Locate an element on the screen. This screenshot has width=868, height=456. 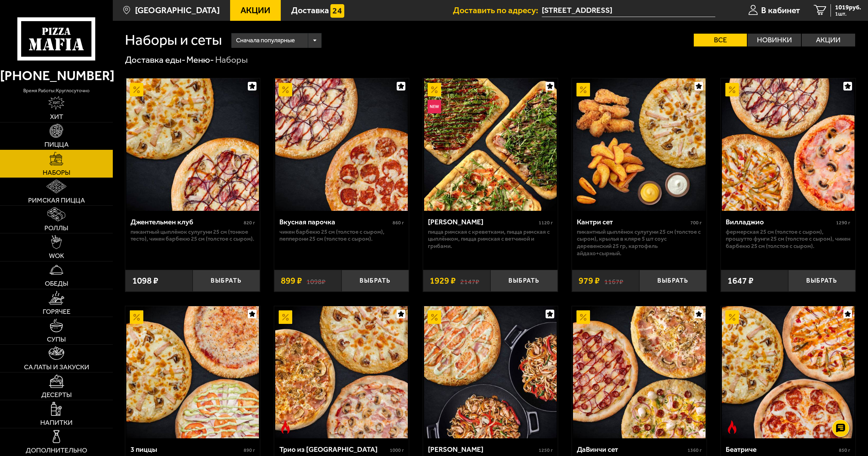
p: Фермерская 25 см (толстое с сыром), Прошутто Фунги 25 см (толстое с сыром), Чикен Барбекю 25 см (... is located at coordinates (787, 239).